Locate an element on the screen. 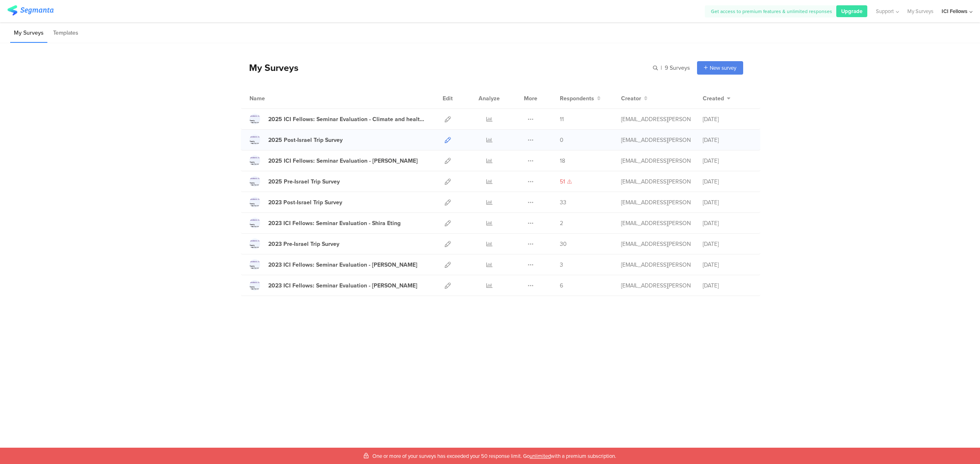 Image resolution: width=980 pixels, height=464 pixels. div: ICI Fellows is located at coordinates (954, 11).